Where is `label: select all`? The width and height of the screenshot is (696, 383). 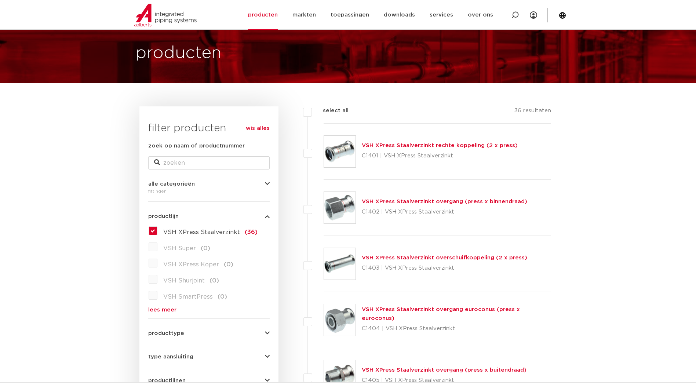 label: select all is located at coordinates (330, 111).